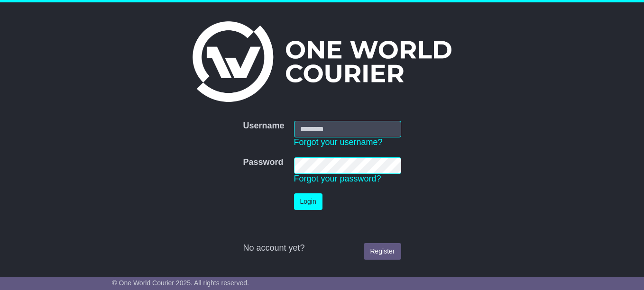 The height and width of the screenshot is (290, 644). I want to click on a: Forgot your password?, so click(338, 179).